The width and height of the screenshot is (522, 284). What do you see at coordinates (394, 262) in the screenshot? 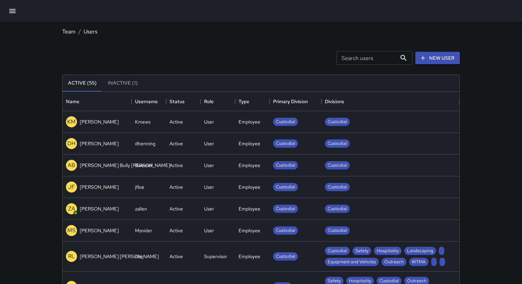
I see `span: Outreach` at bounding box center [394, 262].